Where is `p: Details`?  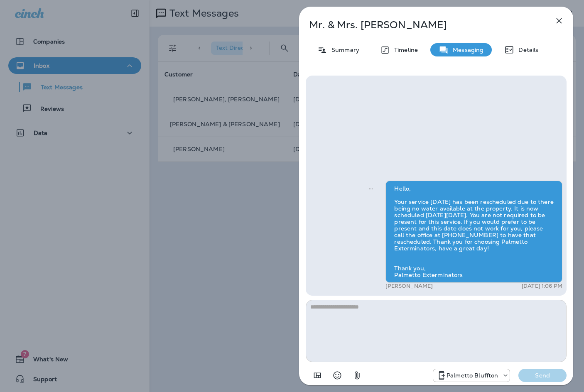 p: Details is located at coordinates (526, 50).